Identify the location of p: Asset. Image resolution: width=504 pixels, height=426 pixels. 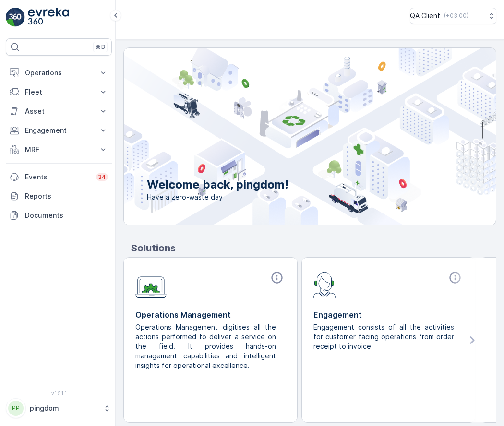
(58, 111).